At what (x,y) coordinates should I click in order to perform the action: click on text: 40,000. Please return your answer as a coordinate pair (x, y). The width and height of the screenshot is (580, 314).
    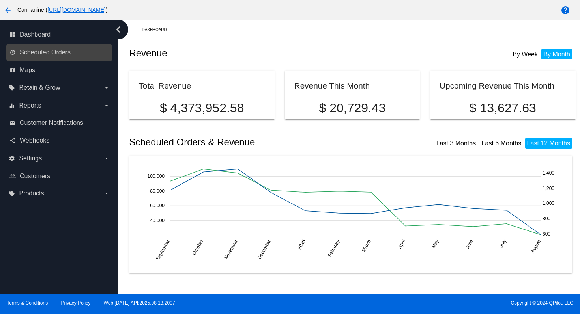
    Looking at the image, I should click on (157, 220).